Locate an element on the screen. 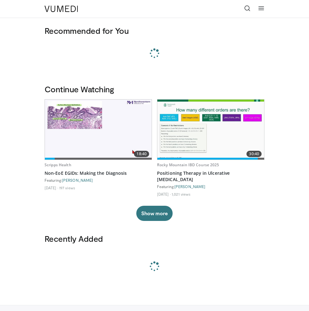  a: 30:40 is located at coordinates (211, 130).